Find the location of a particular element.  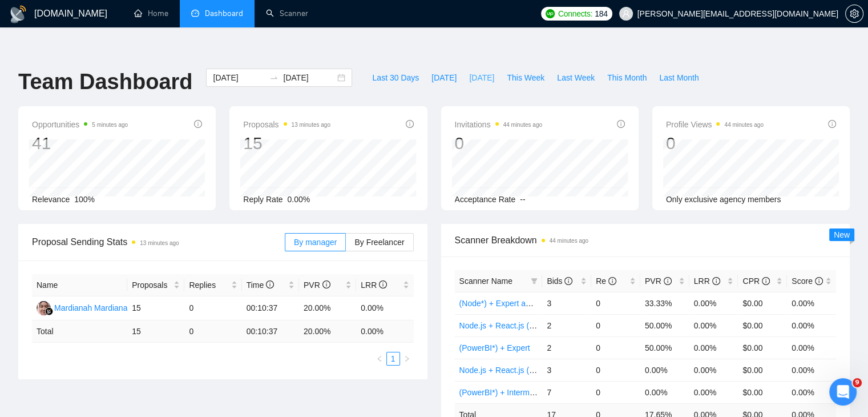

span: Reply Rate is located at coordinates (262, 199).